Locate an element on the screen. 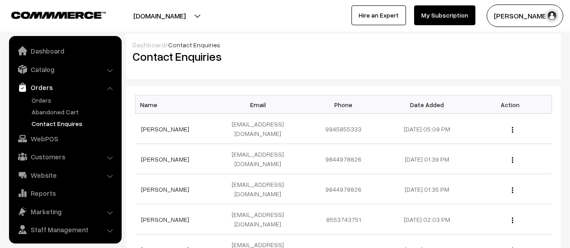 This screenshot has height=248, width=570. a: Customers is located at coordinates (65, 157).